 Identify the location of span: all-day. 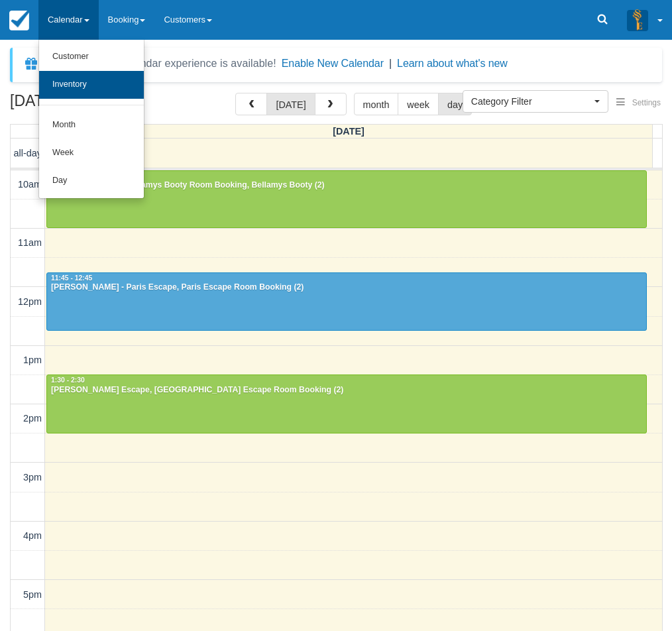
(28, 153).